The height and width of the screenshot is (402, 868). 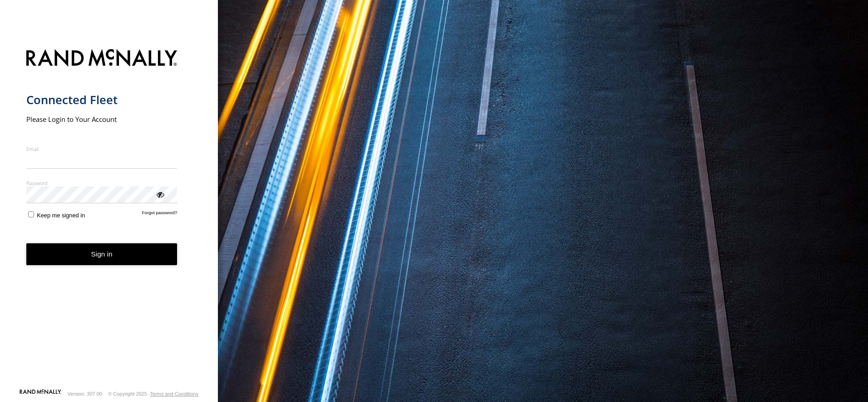 I want to click on input: Keep me signed in, so click(x=31, y=214).